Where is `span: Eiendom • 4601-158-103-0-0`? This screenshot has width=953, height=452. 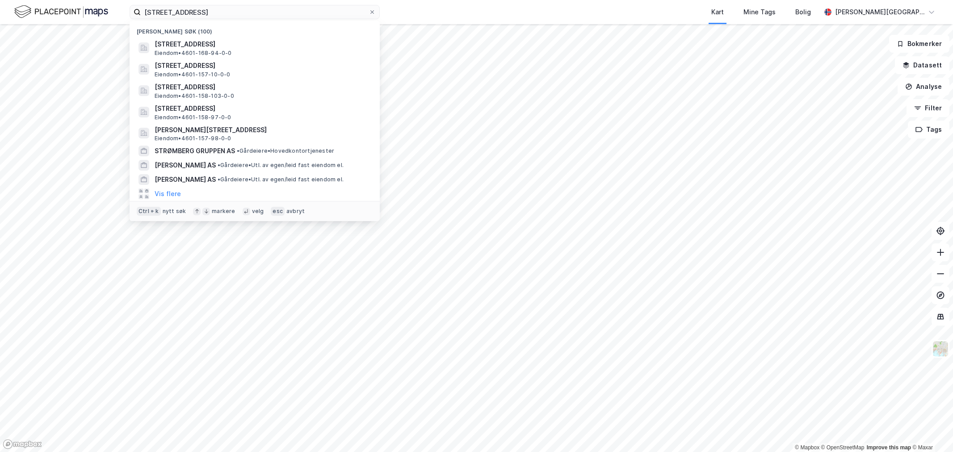
span: Eiendom • 4601-158-103-0-0 is located at coordinates (194, 96).